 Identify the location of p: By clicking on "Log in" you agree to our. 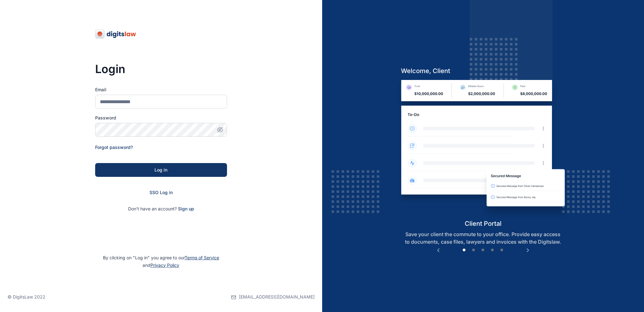
(161, 262).